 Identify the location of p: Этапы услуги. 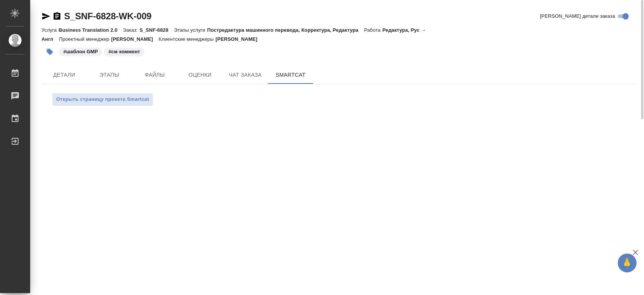
(190, 30).